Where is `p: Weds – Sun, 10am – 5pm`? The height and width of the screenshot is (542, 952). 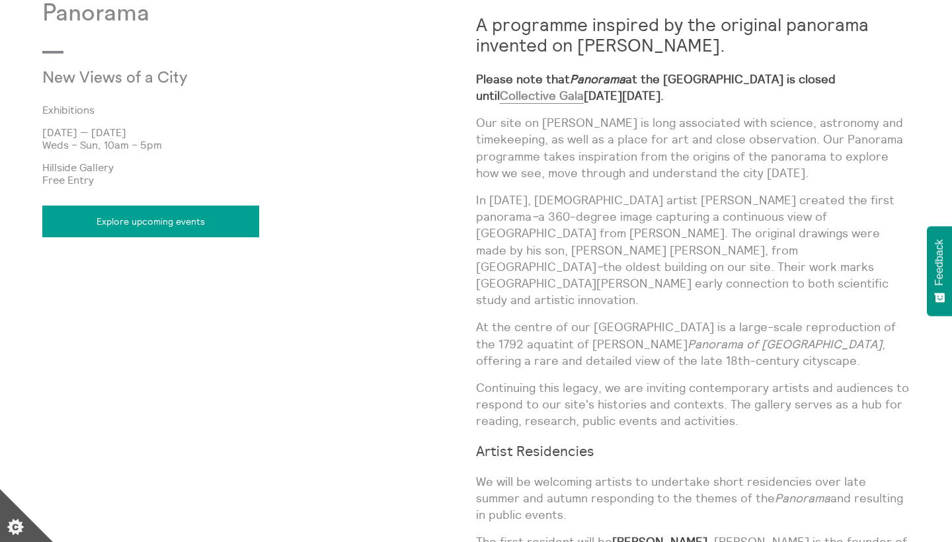 p: Weds – Sun, 10am – 5pm is located at coordinates (259, 145).